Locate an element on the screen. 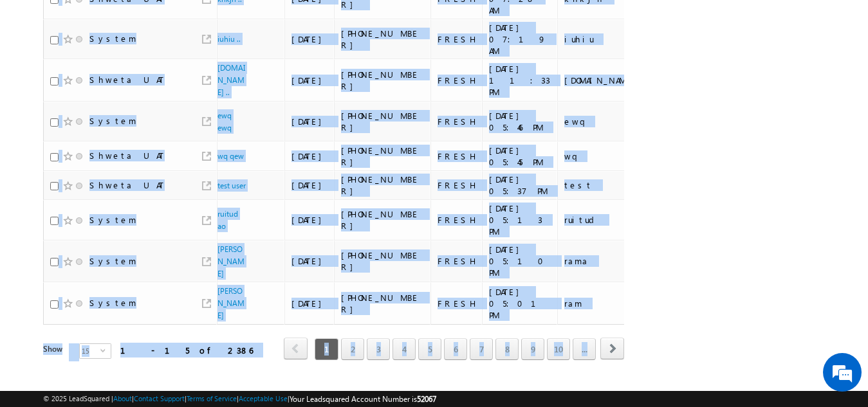 The width and height of the screenshot is (868, 407). div: test is located at coordinates (606, 185).